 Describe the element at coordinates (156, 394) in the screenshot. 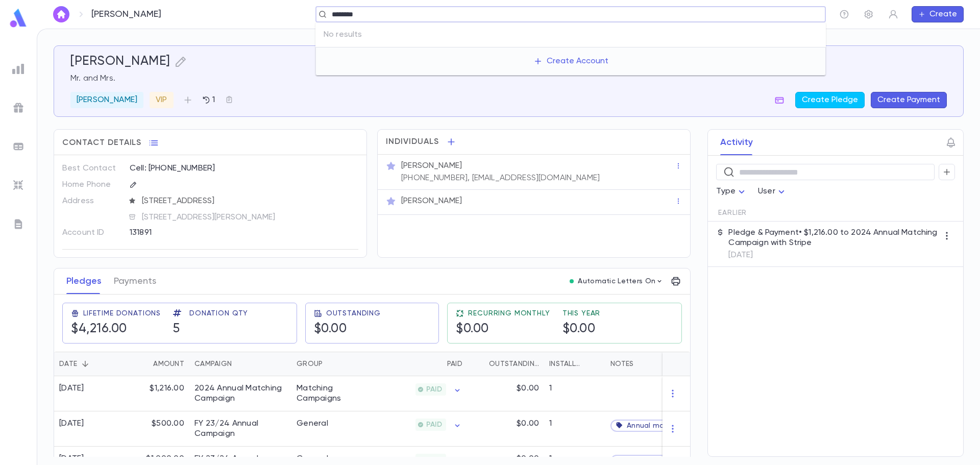

I see `div: $1,216.00` at that location.